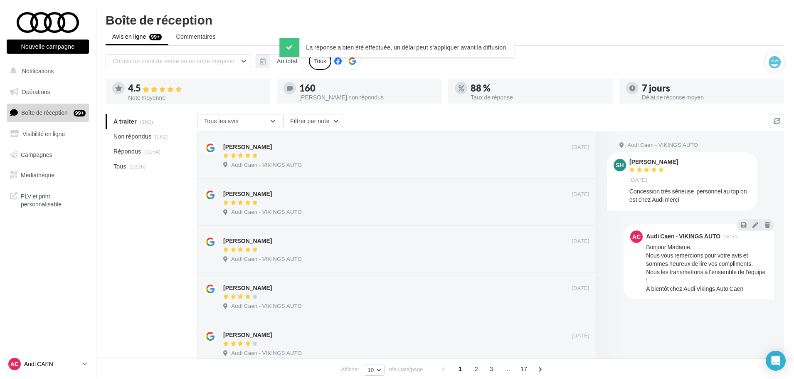 The image size is (794, 379). I want to click on span: 2, so click(476, 369).